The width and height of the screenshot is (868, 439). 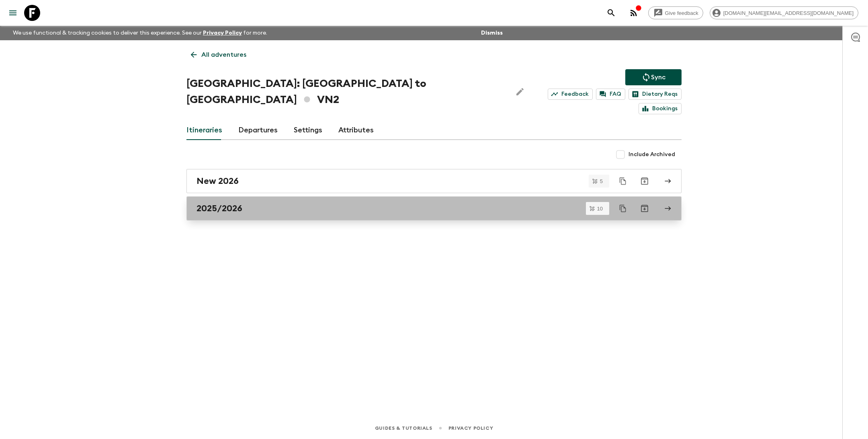 I want to click on button: menu, so click(x=13, y=13).